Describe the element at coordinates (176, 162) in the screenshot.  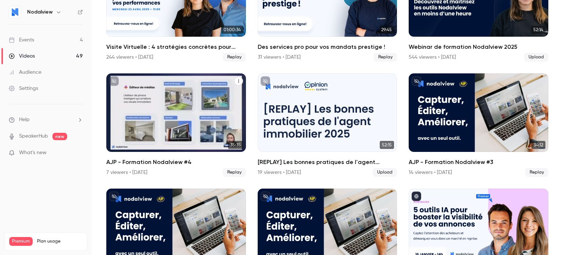
I see `h2: AJP - Formation Nodalview #4` at that location.